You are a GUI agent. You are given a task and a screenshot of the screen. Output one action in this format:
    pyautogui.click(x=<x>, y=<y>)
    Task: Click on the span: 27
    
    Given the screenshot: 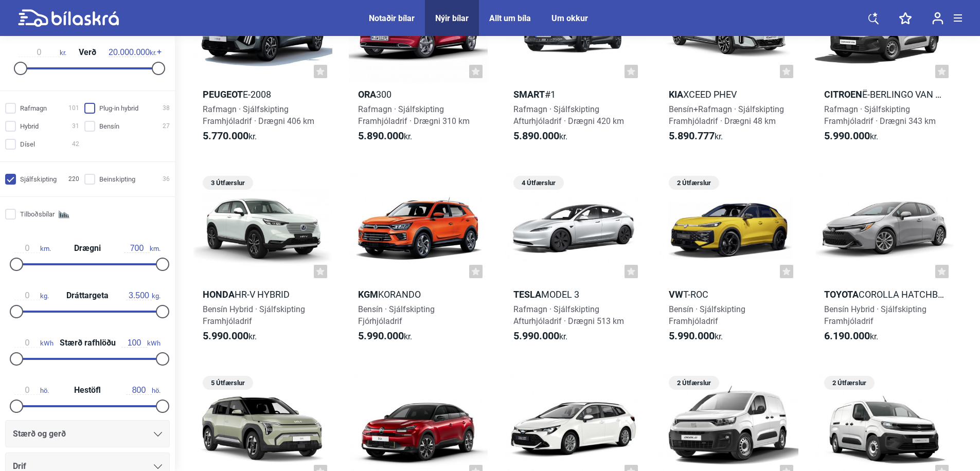 What is the action you would take?
    pyautogui.click(x=166, y=126)
    